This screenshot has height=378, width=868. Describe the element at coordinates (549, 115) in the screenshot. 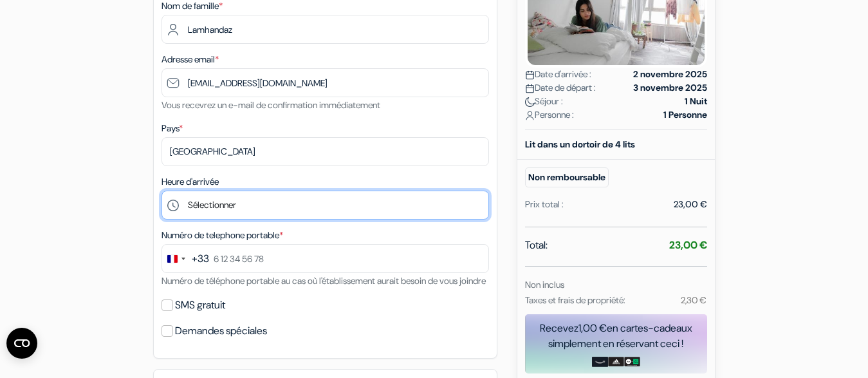

I see `span: Personne :` at that location.